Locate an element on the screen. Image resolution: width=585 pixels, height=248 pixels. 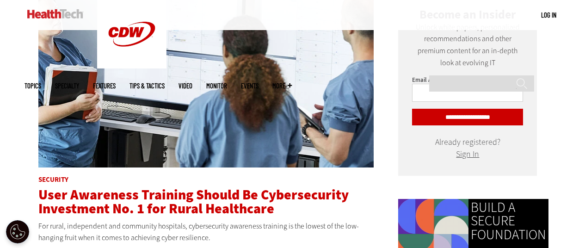
label: Email Address is located at coordinates (431, 80).